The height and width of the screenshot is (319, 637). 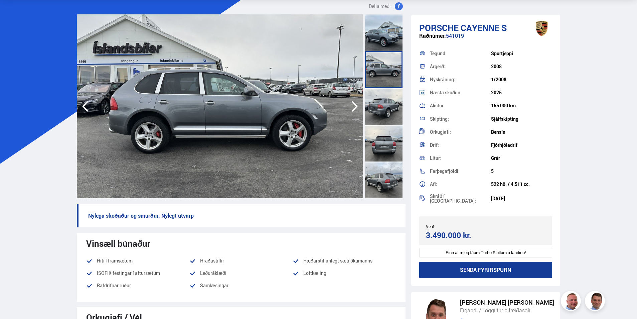 I want to click on img: 2720312.jpeg, so click(x=220, y=106).